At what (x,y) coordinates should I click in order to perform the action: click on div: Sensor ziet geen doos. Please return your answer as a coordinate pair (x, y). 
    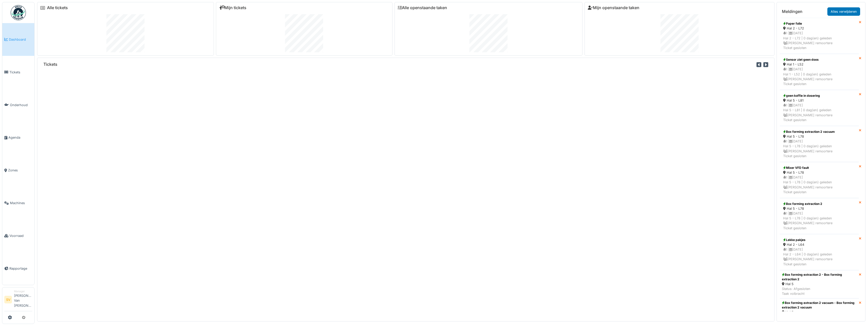
    Looking at the image, I should click on (819, 60).